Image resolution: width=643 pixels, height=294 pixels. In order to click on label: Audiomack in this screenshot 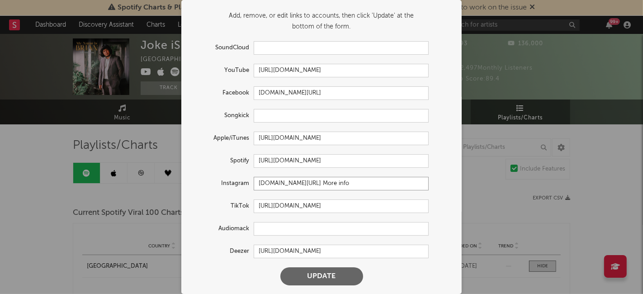, I will do `click(222, 229)`.